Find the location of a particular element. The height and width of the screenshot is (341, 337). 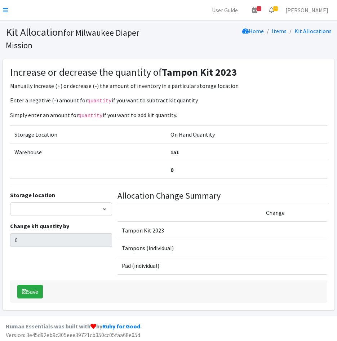

small: for Milwaukee Diaper Mission is located at coordinates (72, 39).